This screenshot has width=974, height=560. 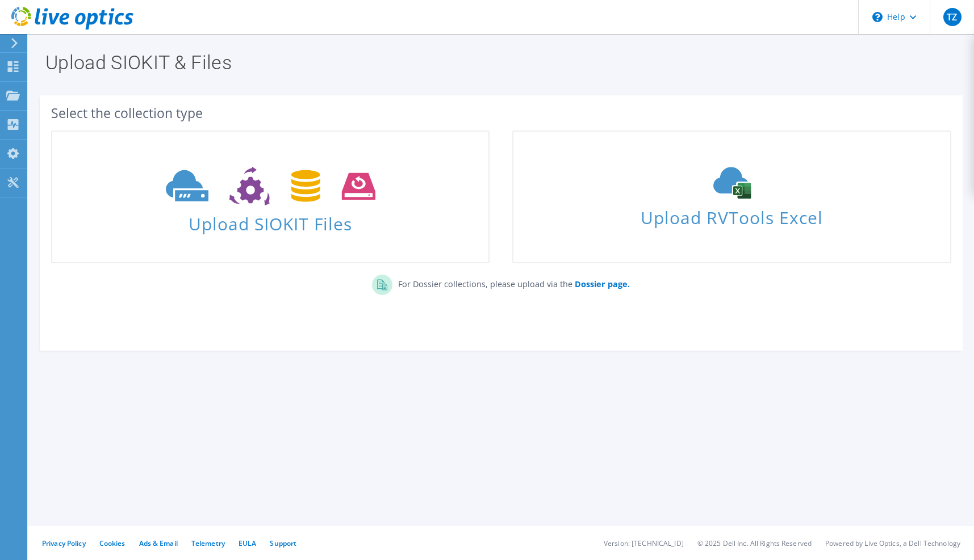 What do you see at coordinates (270, 197) in the screenshot?
I see `a: Upload SIOKIT Files` at bounding box center [270, 197].